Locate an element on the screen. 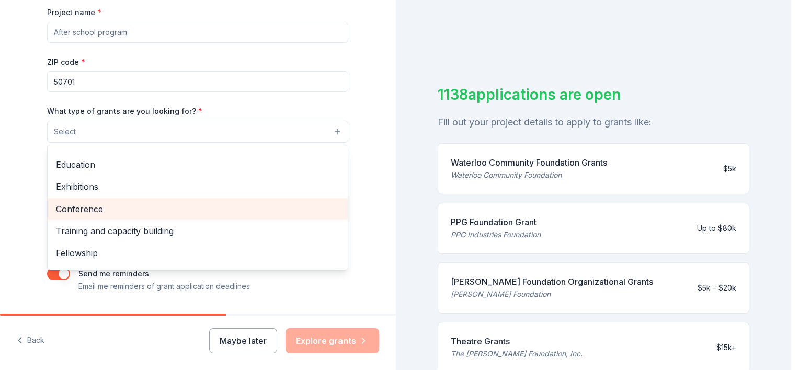 The width and height of the screenshot is (799, 370). span: Education is located at coordinates (198, 165).